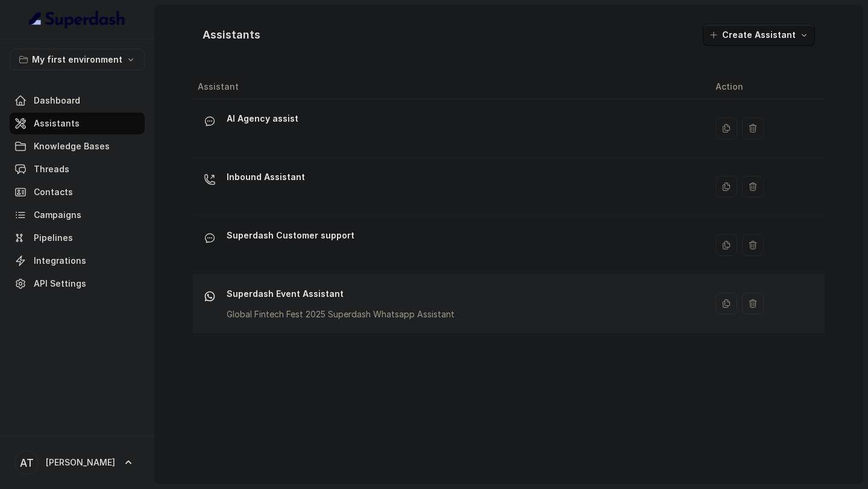 The width and height of the screenshot is (868, 489). Describe the element at coordinates (77, 193) in the screenshot. I see `a: Contacts` at that location.